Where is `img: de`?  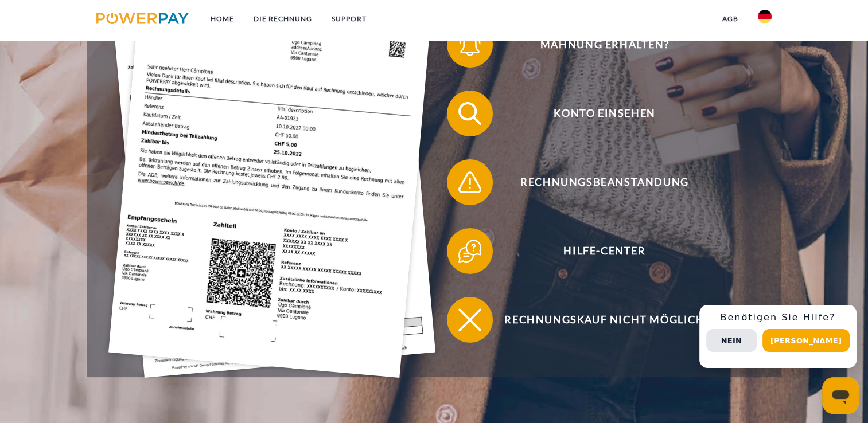 img: de is located at coordinates (764, 17).